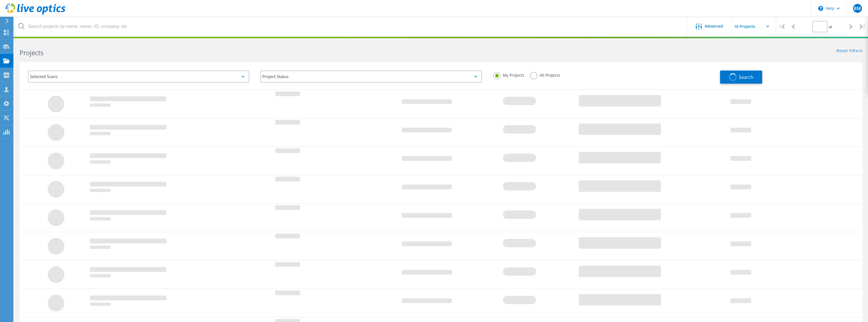 This screenshot has width=868, height=322. Describe the element at coordinates (351, 27) in the screenshot. I see `input: Search projects by name, owner, ID, company, etc` at that location.